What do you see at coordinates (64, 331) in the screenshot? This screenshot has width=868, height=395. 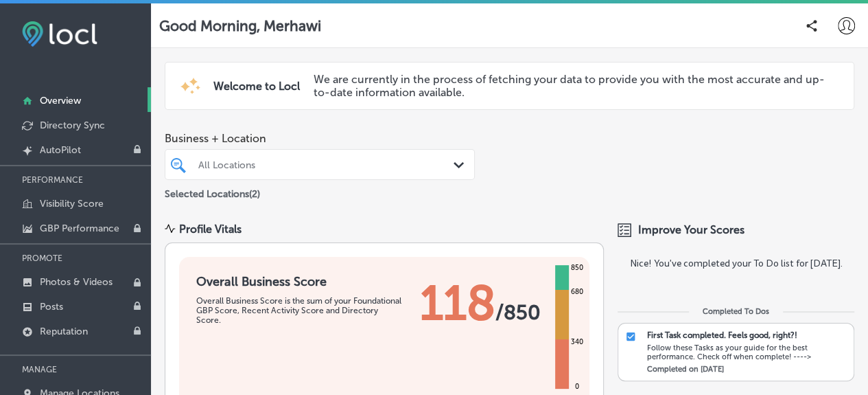 I see `p: Reputation` at bounding box center [64, 331].